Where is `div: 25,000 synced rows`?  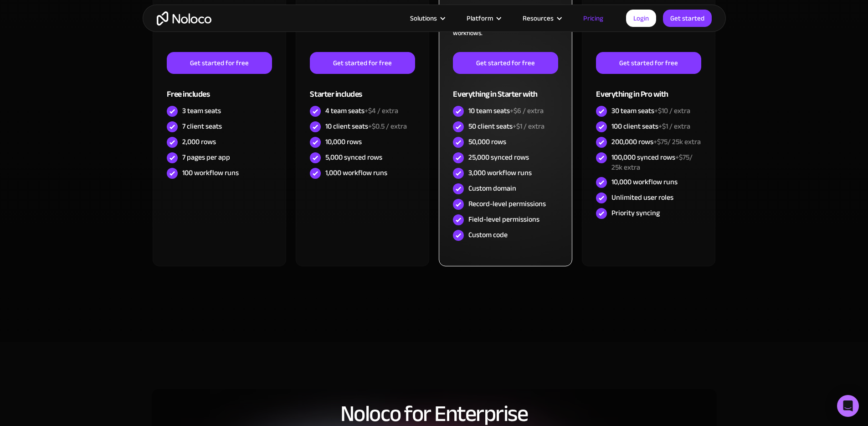 div: 25,000 synced rows is located at coordinates (499, 157).